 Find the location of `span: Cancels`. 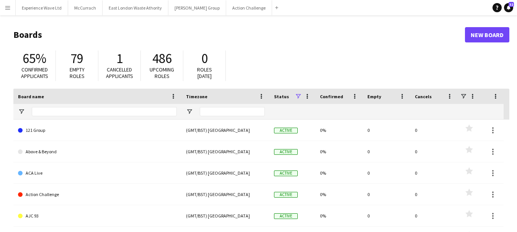

span: Cancels is located at coordinates (423, 96).